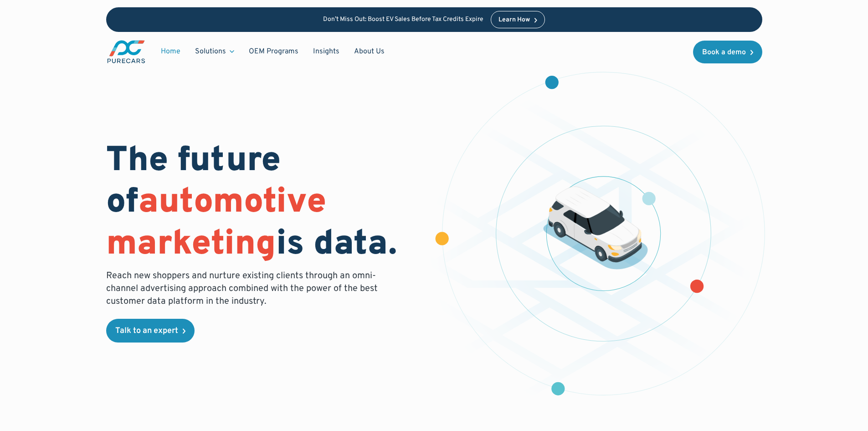 The width and height of the screenshot is (868, 431). Describe the element at coordinates (147, 331) in the screenshot. I see `div: Talk to an expert` at that location.